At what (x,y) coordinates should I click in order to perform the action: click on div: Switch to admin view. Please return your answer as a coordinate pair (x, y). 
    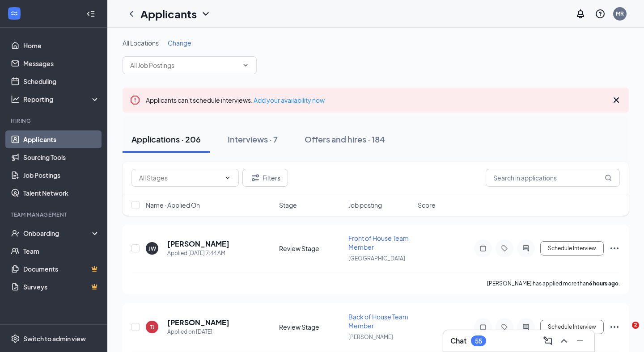
    Looking at the image, I should click on (54, 339).